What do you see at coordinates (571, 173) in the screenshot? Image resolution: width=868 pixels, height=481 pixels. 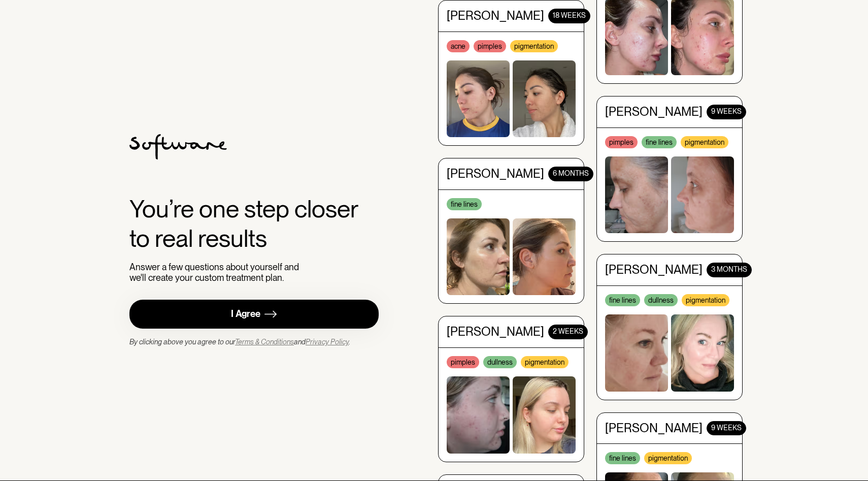 I see `div: 6 months` at bounding box center [571, 173].